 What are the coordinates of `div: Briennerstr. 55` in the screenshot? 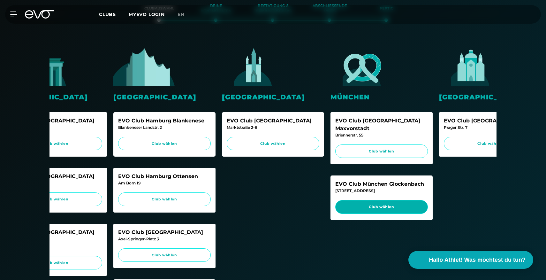 It's located at (381, 135).